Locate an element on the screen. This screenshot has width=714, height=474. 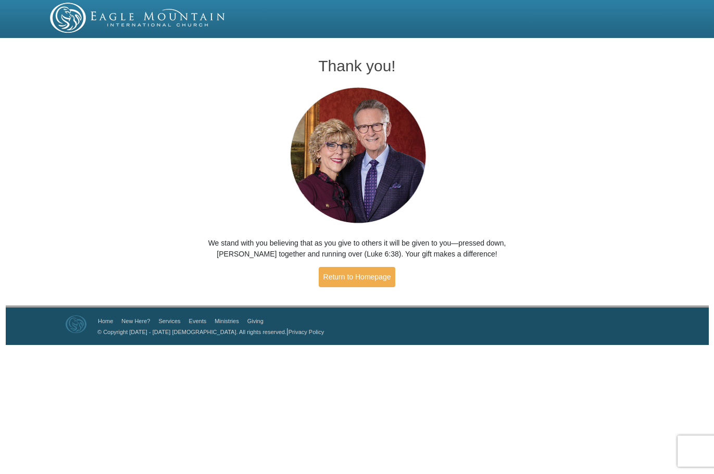
img: EMIC is located at coordinates (138, 18).